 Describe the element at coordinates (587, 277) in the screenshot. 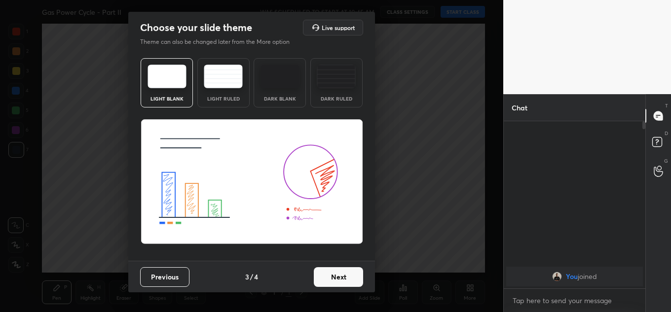

I see `span: joined` at that location.